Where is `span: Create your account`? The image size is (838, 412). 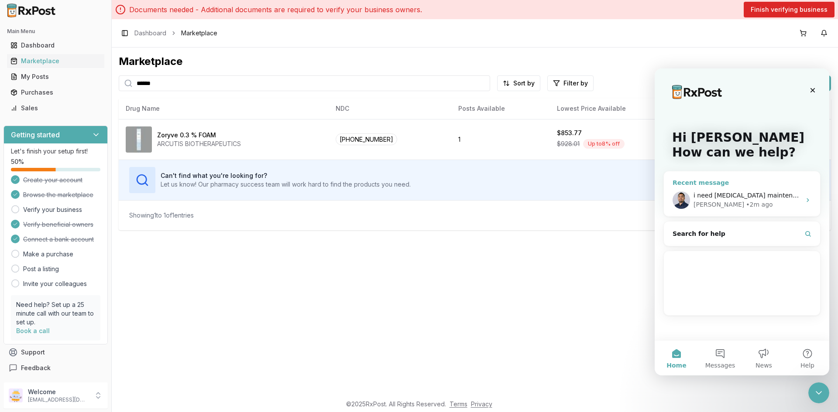
span: Create your account is located at coordinates (53, 180).